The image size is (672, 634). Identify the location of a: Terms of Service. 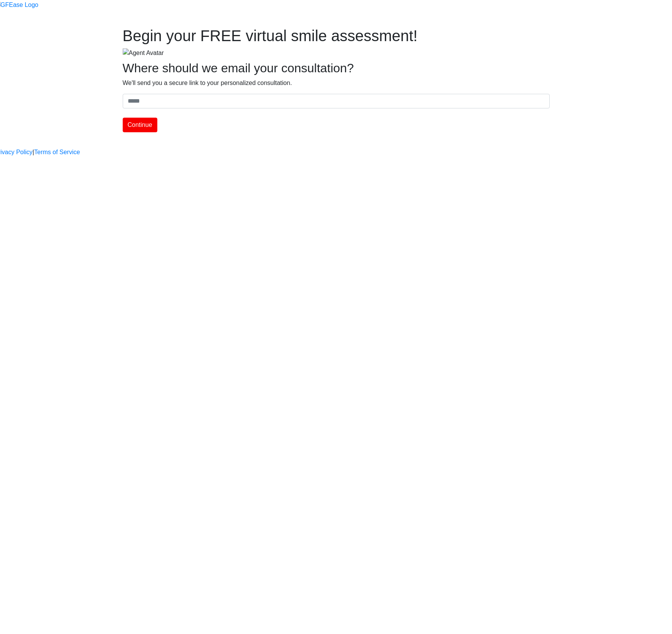
(57, 152).